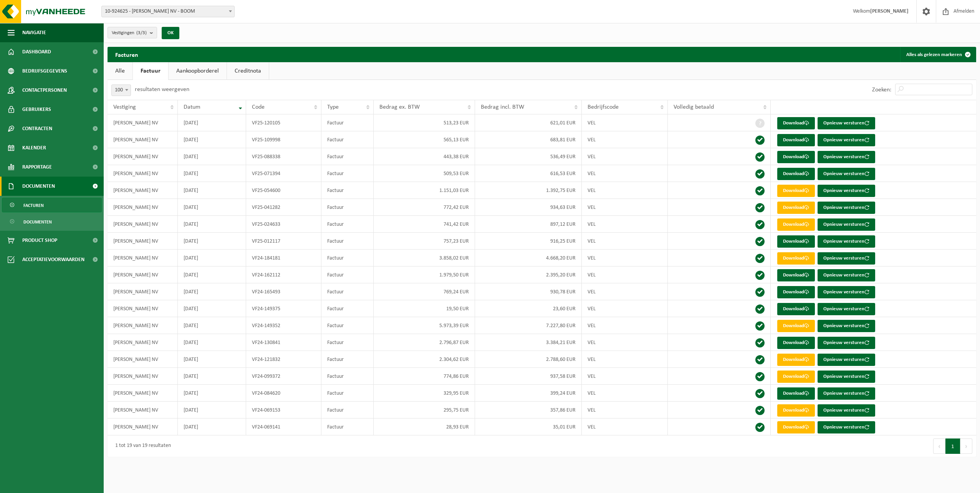 This screenshot has height=493, width=980. Describe the element at coordinates (528, 156) in the screenshot. I see `td: 536,49 EUR` at that location.